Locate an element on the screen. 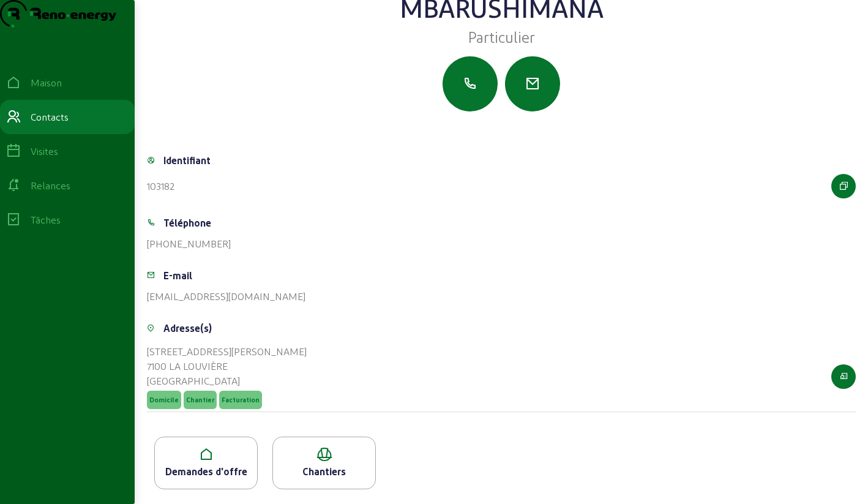  font: Chantier is located at coordinates (200, 399).